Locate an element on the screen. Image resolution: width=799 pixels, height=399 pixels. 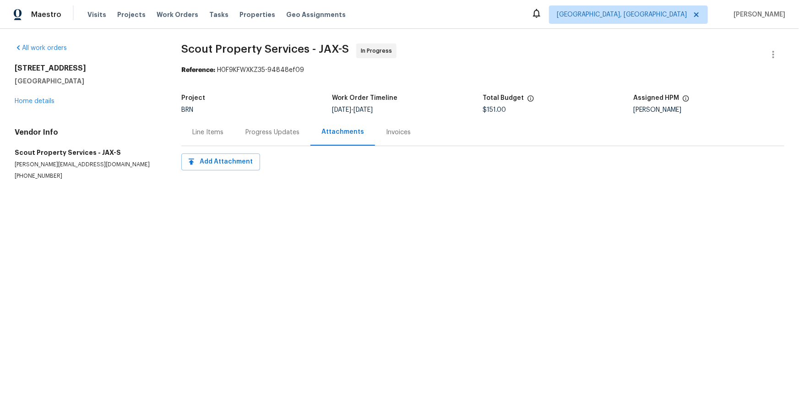
b: Reference: is located at coordinates (198, 70).